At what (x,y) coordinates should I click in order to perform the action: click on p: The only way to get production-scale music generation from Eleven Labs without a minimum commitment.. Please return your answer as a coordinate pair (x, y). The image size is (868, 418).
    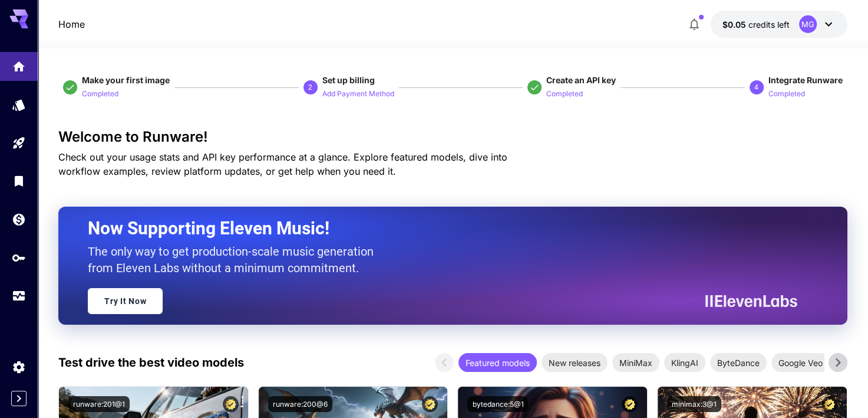
    Looking at the image, I should click on (235, 259).